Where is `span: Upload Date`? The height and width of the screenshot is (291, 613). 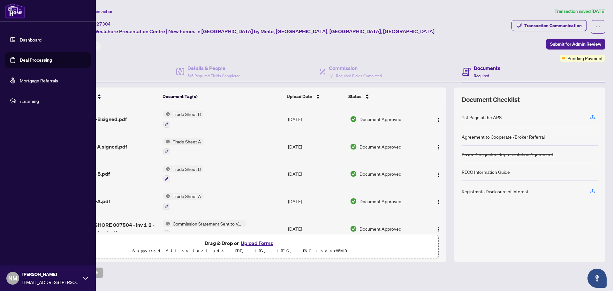
span: Upload Date is located at coordinates (300, 96).